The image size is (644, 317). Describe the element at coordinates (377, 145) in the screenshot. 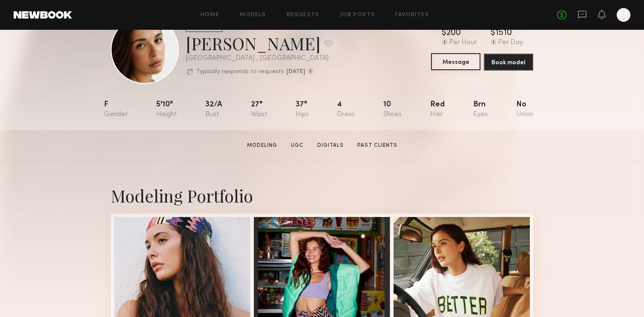

I see `a: Past Clients` at that location.